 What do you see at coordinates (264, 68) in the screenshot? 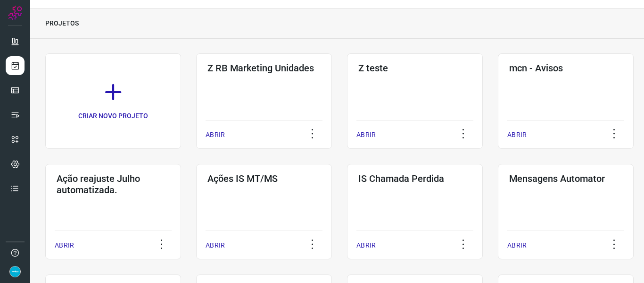
I see `h3: Z RB Marketing Unidades` at bounding box center [264, 68].